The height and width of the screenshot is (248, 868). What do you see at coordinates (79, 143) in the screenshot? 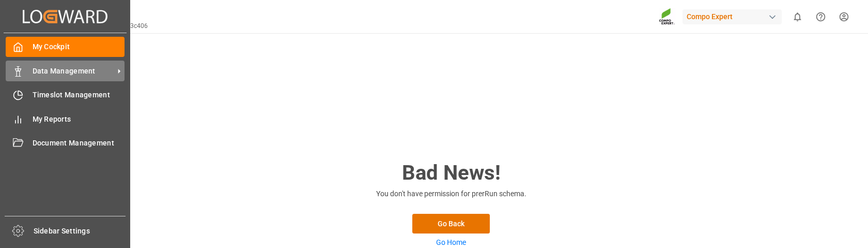
I see `span: Document Management` at bounding box center [79, 143].